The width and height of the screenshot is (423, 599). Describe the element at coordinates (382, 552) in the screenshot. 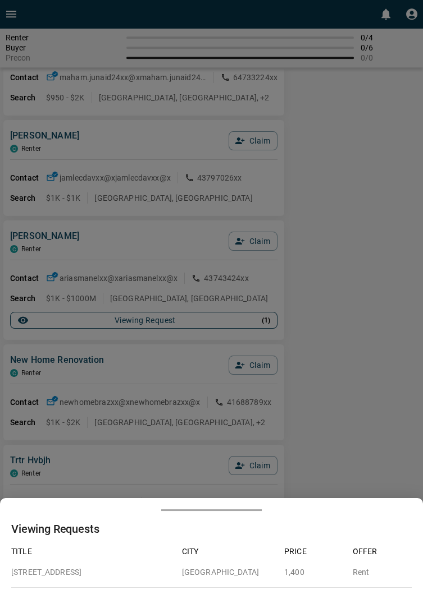

I see `p: Offer` at that location.